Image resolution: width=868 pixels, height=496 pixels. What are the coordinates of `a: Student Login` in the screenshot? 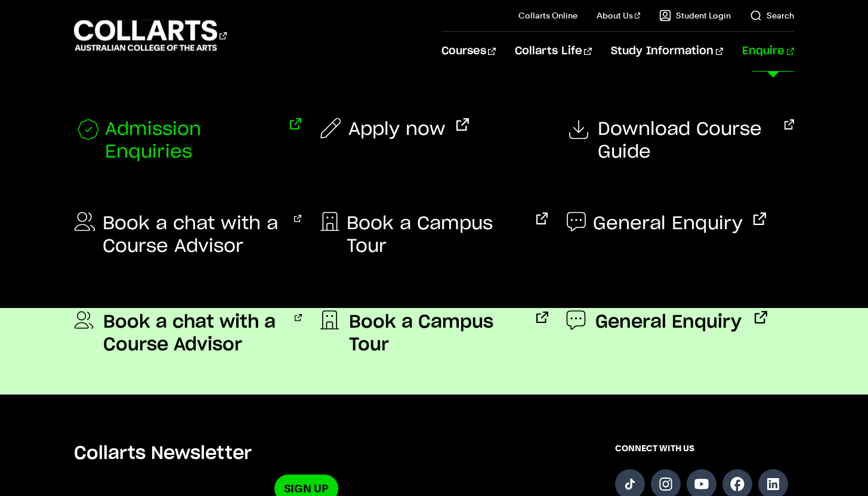 It's located at (695, 16).